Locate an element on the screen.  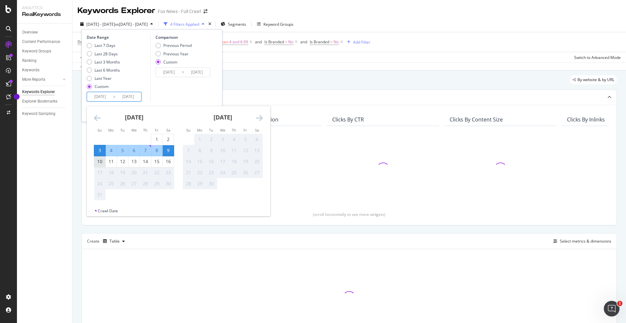
td: Not available. Monday, September 15, 2025 is located at coordinates (200, 162).